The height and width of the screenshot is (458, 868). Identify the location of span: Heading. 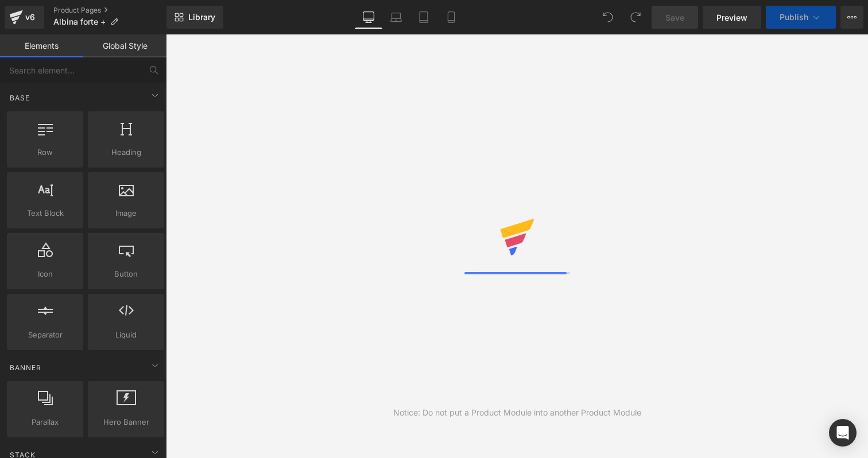
(126, 152).